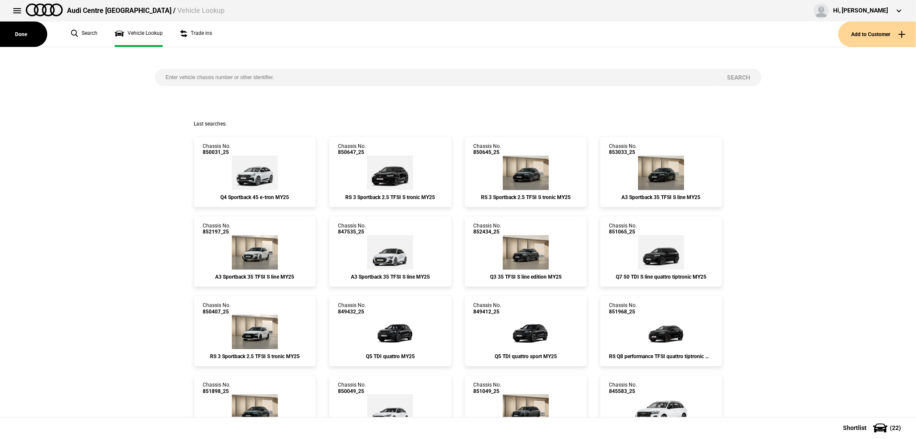 The height and width of the screenshot is (439, 916). What do you see at coordinates (216, 311) in the screenshot?
I see `span: 850407_25` at bounding box center [216, 311].